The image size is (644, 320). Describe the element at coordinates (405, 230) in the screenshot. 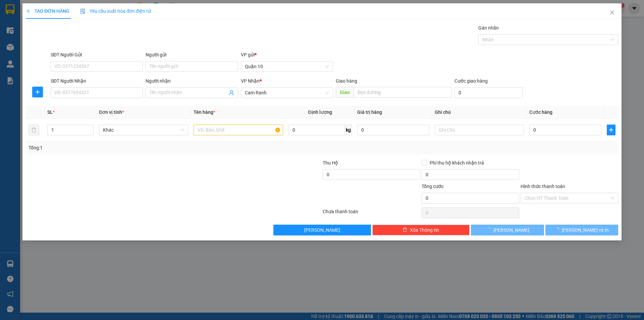

I see `span: delete` at that location.